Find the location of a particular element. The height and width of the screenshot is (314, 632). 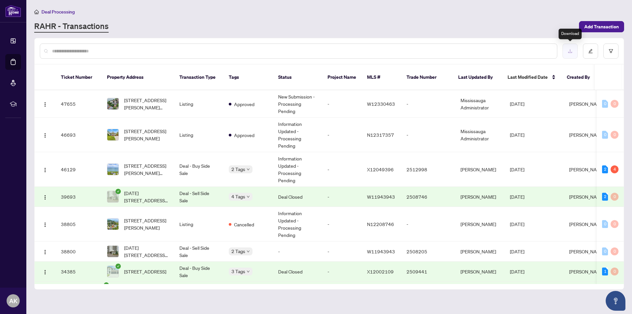

span: 3 Tags is located at coordinates (238, 271).